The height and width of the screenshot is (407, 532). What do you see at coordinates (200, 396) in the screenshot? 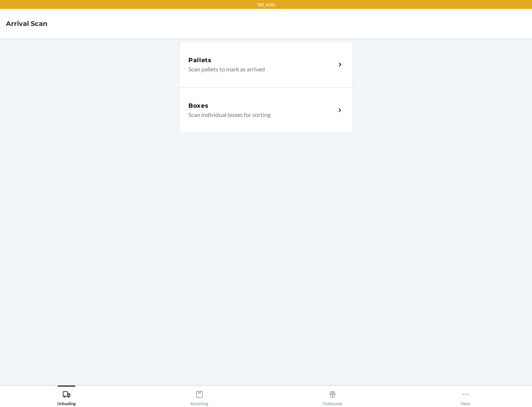
I see `div: Receiving` at bounding box center [200, 396].